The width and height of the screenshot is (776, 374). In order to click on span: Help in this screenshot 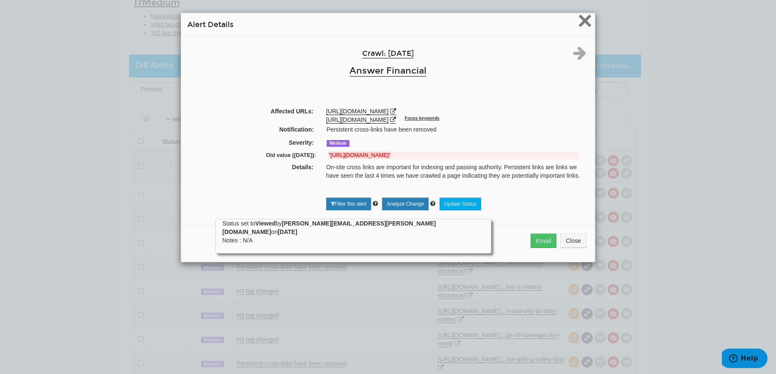, I will do `click(27, 10)`.